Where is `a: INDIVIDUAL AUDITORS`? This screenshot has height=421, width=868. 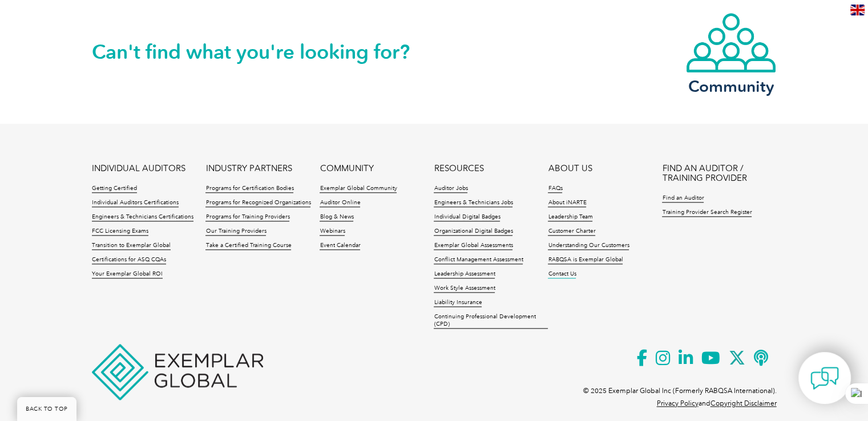
a: INDIVIDUAL AUDITORS is located at coordinates (139, 168).